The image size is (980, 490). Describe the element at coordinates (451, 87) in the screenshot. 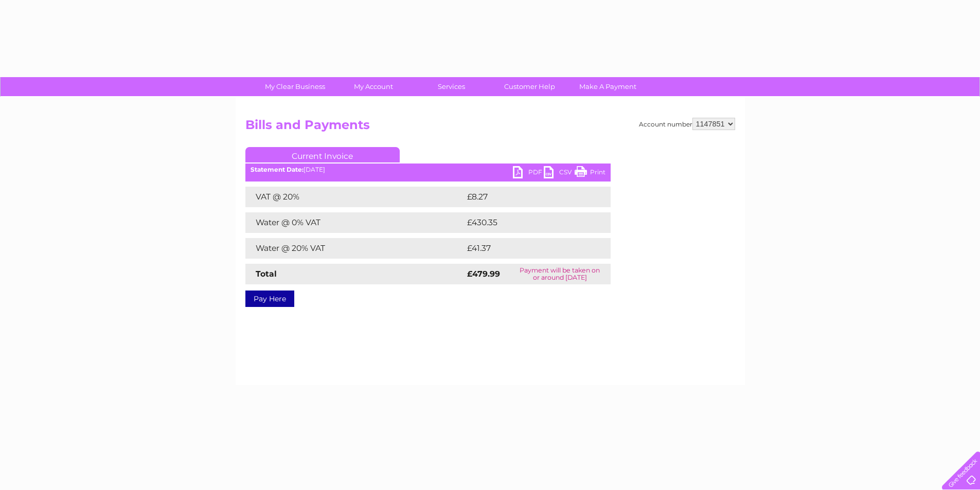

I see `a: Services` at that location.